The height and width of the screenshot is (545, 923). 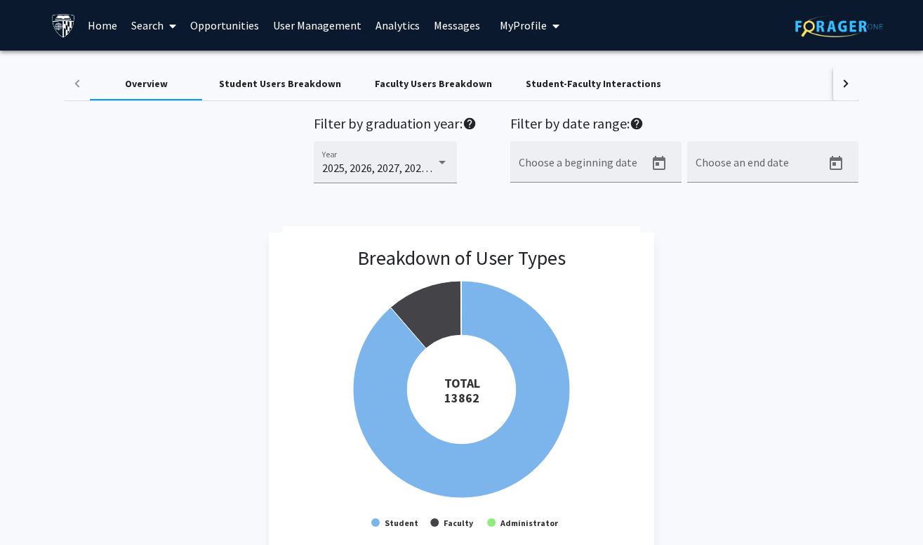 I want to click on a: Analytics, so click(x=397, y=25).